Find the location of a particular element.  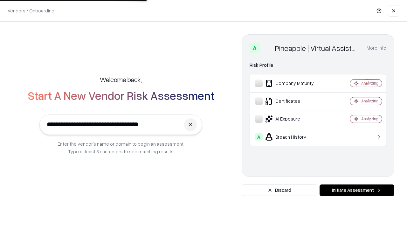

button: Discard is located at coordinates (279, 190).